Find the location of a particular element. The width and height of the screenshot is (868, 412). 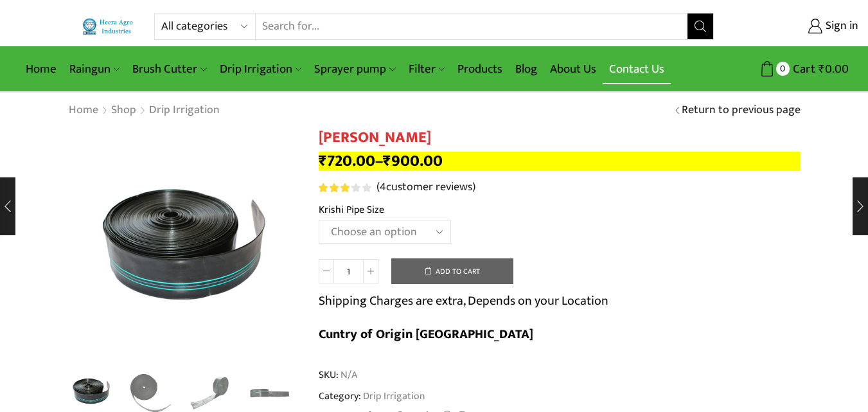

span: Category: is located at coordinates (372, 396).